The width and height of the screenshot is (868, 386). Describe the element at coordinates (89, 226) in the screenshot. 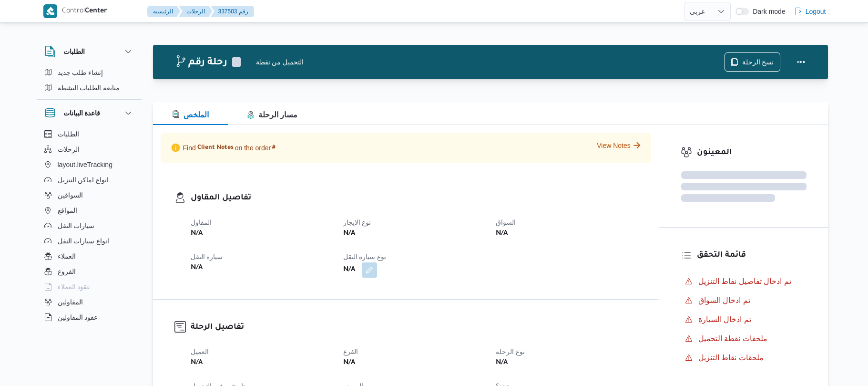

I see `button: سيارات النقل` at that location.